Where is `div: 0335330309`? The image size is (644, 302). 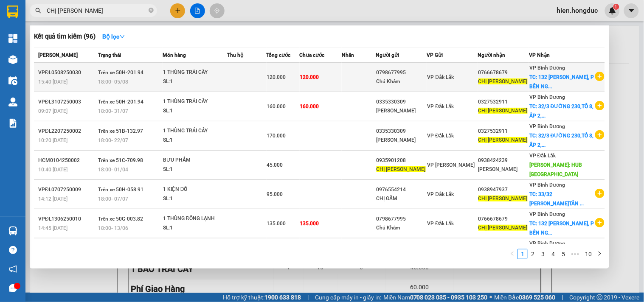
div: 0335330309 is located at coordinates (402, 102).